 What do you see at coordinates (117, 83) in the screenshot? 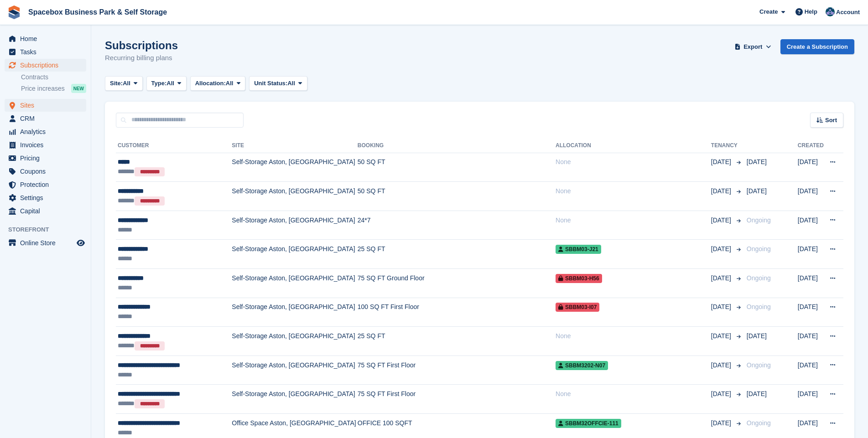
I see `span: Site:` at bounding box center [117, 83].